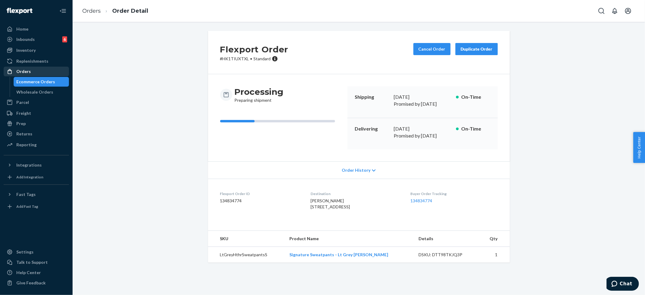 This screenshot has width=645, height=295. I want to click on a: Ecommerce Orders, so click(41, 82).